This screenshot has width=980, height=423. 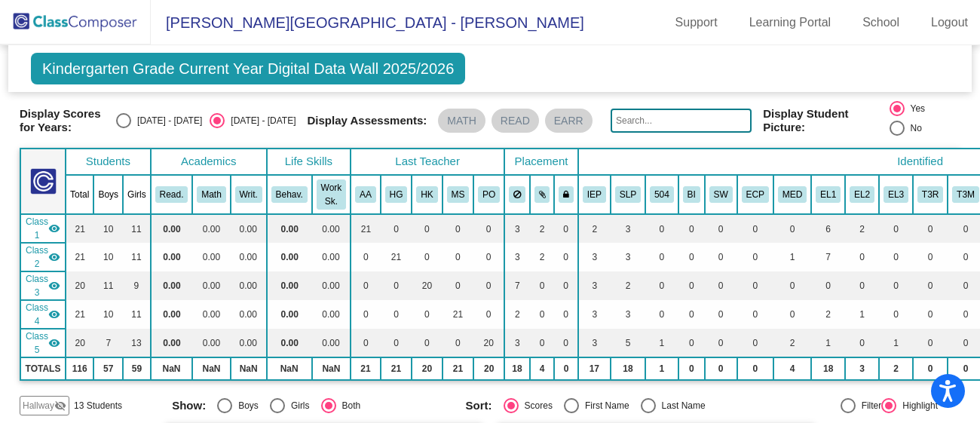 What do you see at coordinates (594, 369) in the screenshot?
I see `td: 17` at bounding box center [594, 369].